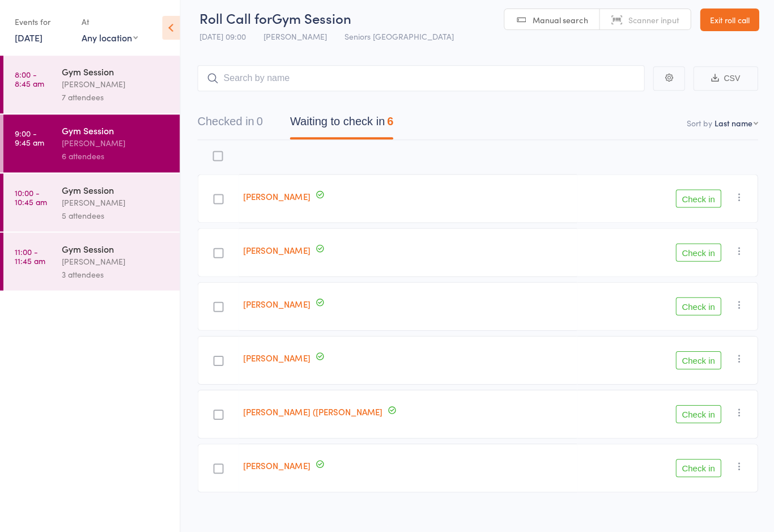  What do you see at coordinates (30, 255) in the screenshot?
I see `time: 11:00 - 11:45 am` at bounding box center [30, 255].